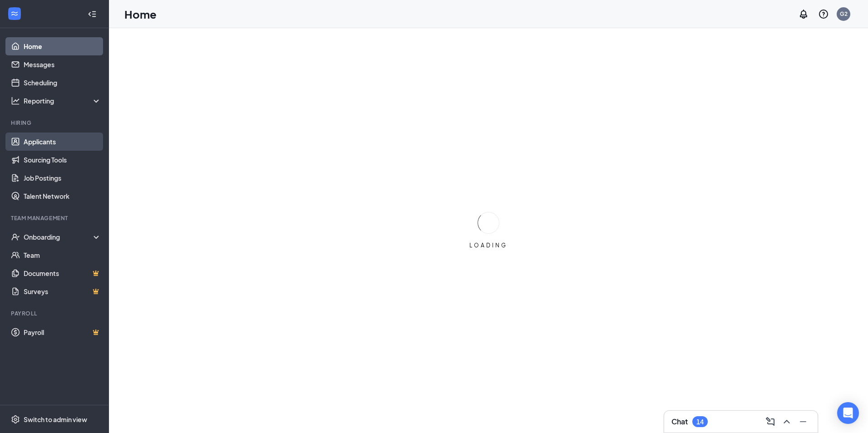 This screenshot has height=433, width=868. I want to click on div: G2, so click(844, 13).